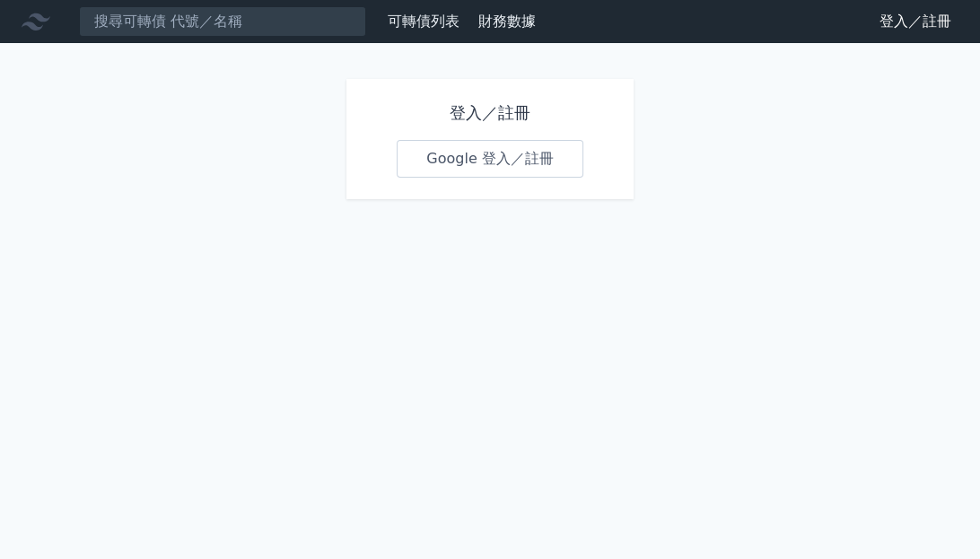 Image resolution: width=980 pixels, height=559 pixels. I want to click on a: 登入／註冊, so click(915, 21).